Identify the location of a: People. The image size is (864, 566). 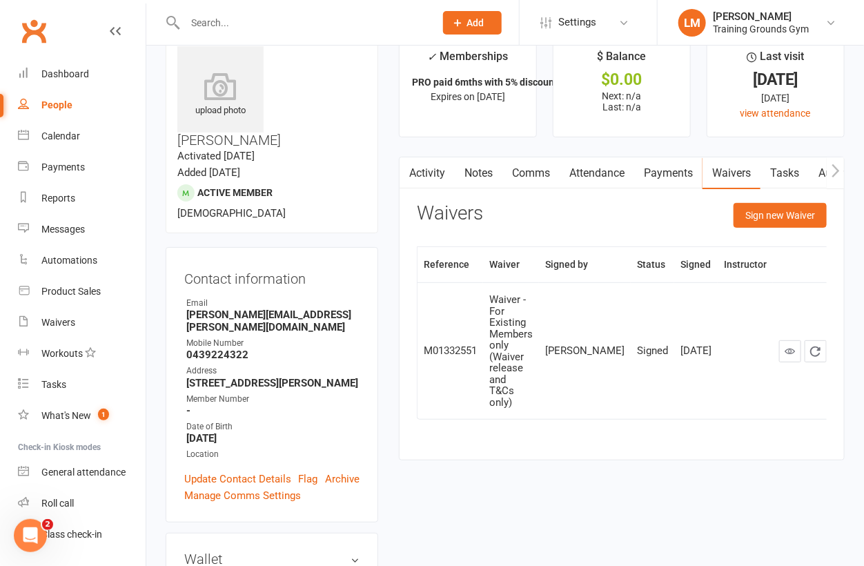
(81, 105).